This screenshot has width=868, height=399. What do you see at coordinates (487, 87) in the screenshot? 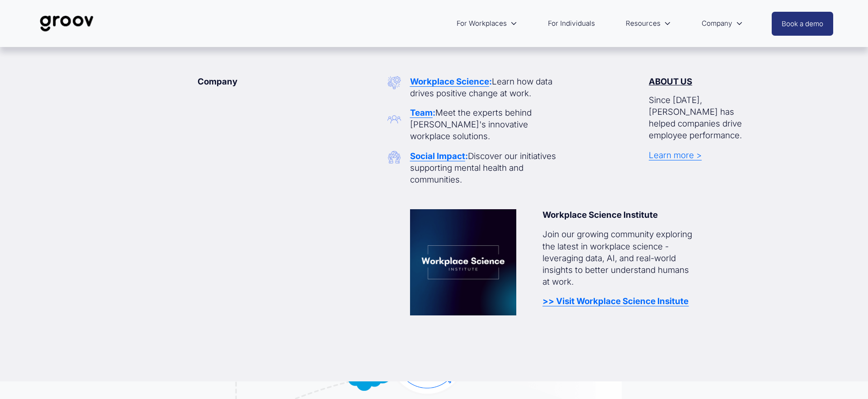
I see `p: Learn how data drives positive change at work.` at bounding box center [487, 87].